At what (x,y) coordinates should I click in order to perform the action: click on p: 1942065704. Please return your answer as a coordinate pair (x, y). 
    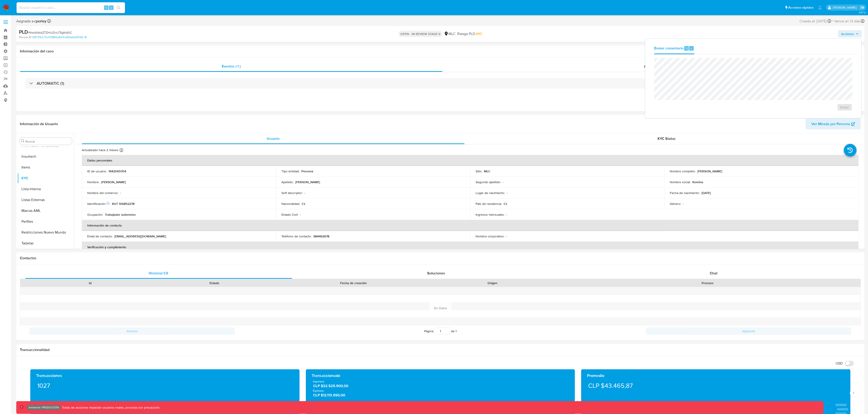
    Looking at the image, I should click on (117, 172).